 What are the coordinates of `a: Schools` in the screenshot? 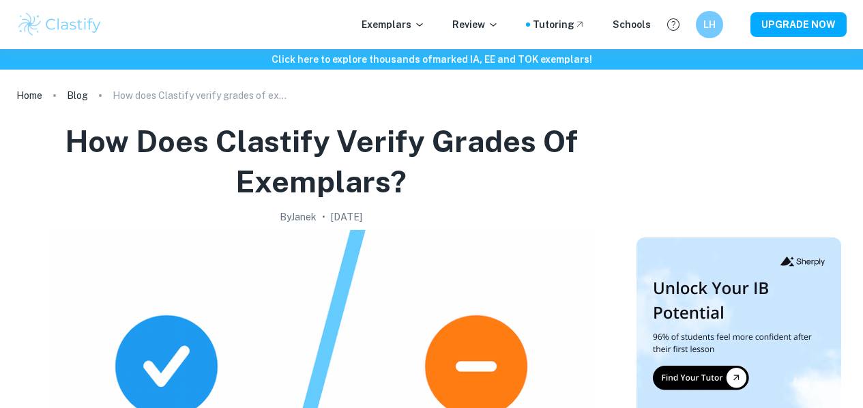 It's located at (632, 25).